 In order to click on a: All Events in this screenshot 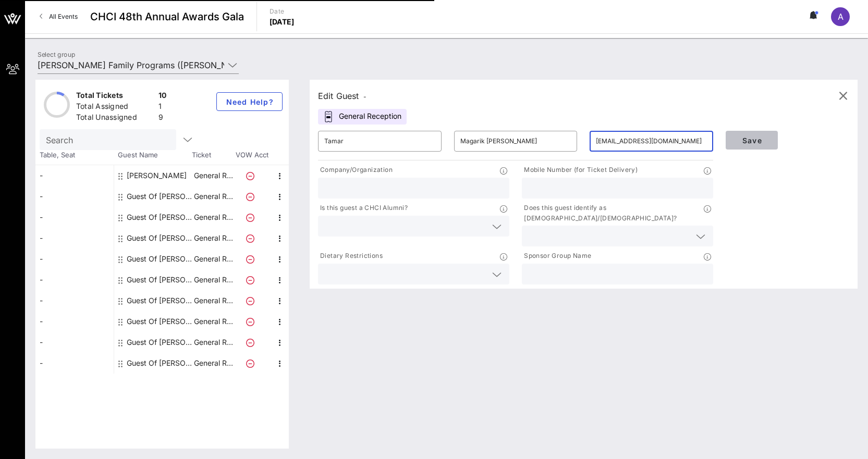, I will do `click(58, 17)`.